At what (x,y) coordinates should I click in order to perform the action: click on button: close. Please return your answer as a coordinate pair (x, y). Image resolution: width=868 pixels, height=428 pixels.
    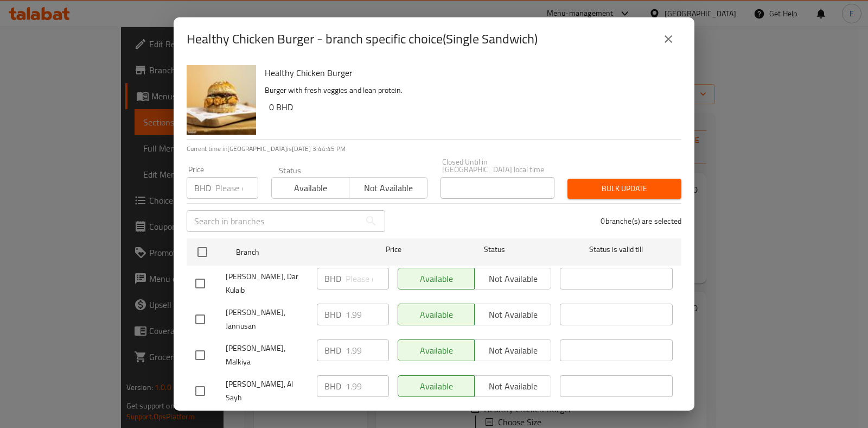
    Looking at the image, I should click on (668, 39).